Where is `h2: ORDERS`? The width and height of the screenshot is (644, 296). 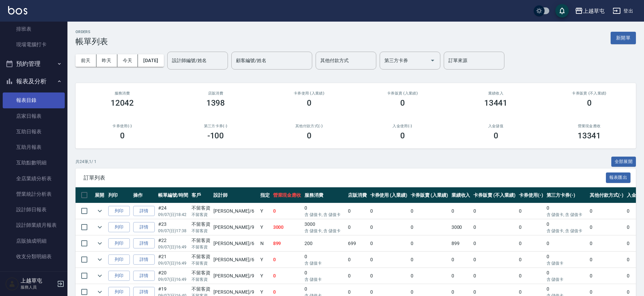
h2: ORDERS is located at coordinates (92, 32).